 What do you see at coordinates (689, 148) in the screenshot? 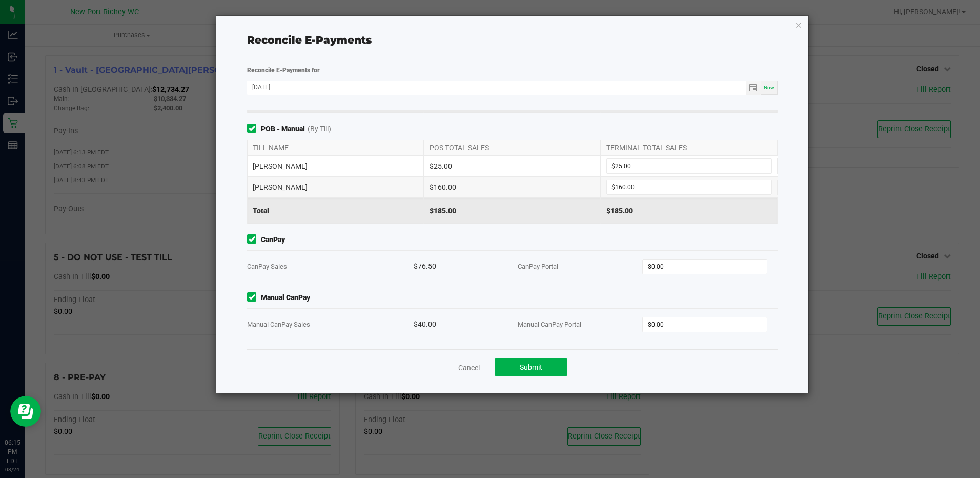
I see `div: TERMINAL TOTAL SALES` at bounding box center [689, 148].